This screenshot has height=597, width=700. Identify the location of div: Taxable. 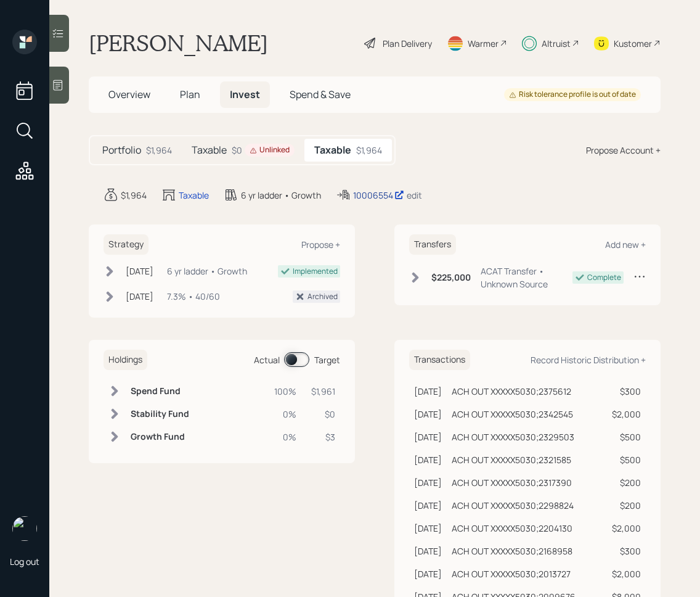
(193, 195).